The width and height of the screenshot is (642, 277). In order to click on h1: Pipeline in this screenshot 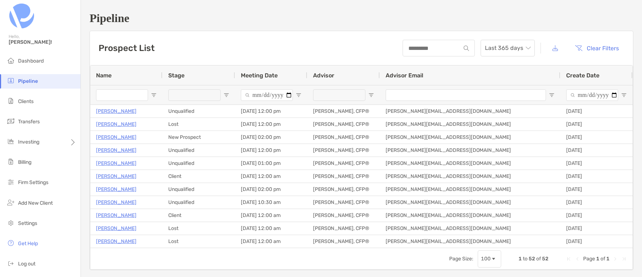, I will do `click(361, 18)`.